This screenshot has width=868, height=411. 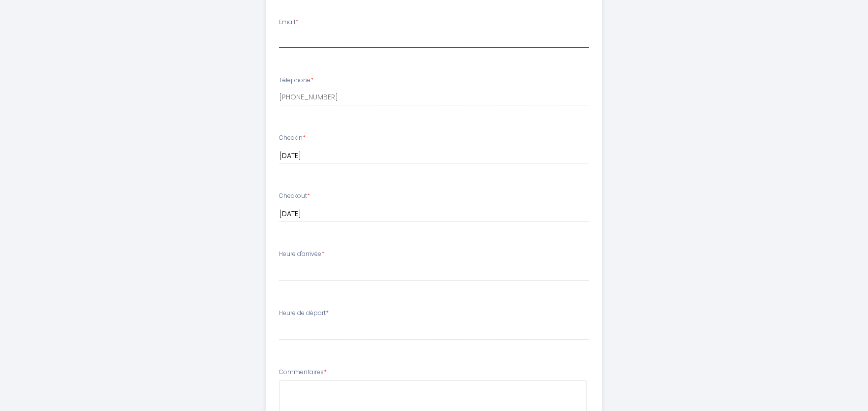 What do you see at coordinates (303, 372) in the screenshot?
I see `label: Commentaires` at bounding box center [303, 372].